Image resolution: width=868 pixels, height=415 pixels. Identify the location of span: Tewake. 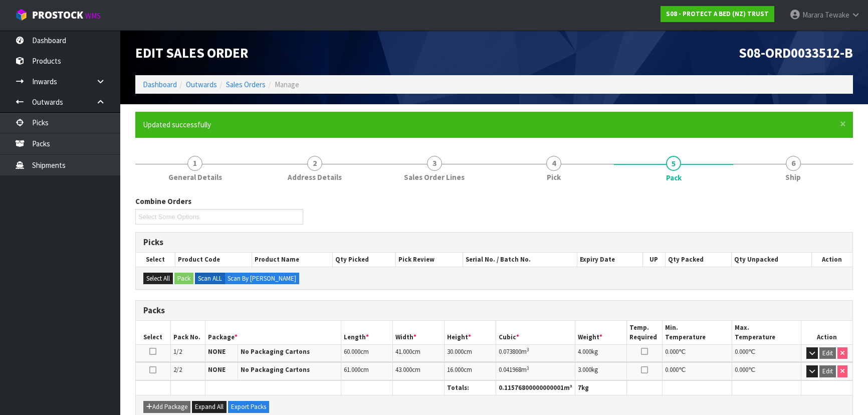
(837, 15).